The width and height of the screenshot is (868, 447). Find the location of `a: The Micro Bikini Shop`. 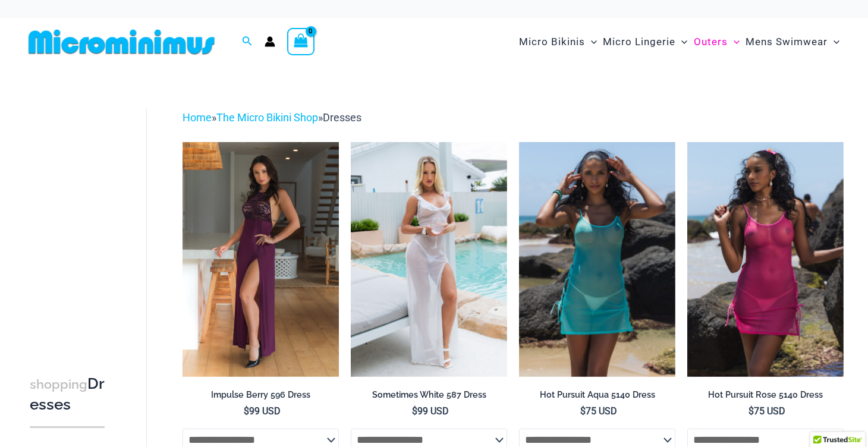

a: The Micro Bikini Shop is located at coordinates (267, 117).